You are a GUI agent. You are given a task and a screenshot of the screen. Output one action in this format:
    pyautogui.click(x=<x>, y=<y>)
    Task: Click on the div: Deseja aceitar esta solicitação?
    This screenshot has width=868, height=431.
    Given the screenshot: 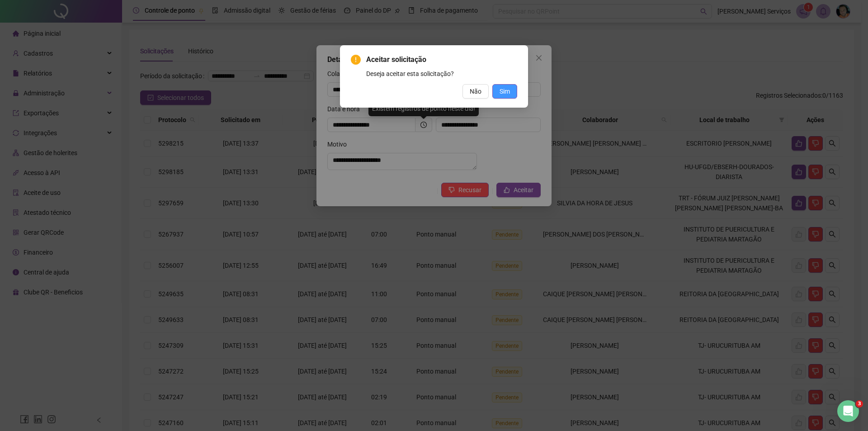 What is the action you would take?
    pyautogui.click(x=442, y=74)
    